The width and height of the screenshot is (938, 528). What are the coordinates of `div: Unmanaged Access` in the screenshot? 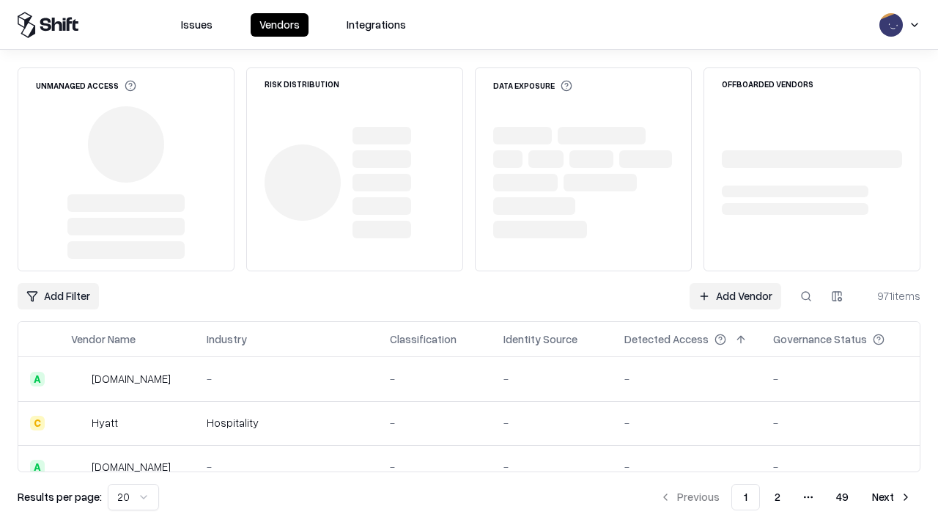 It's located at (86, 86).